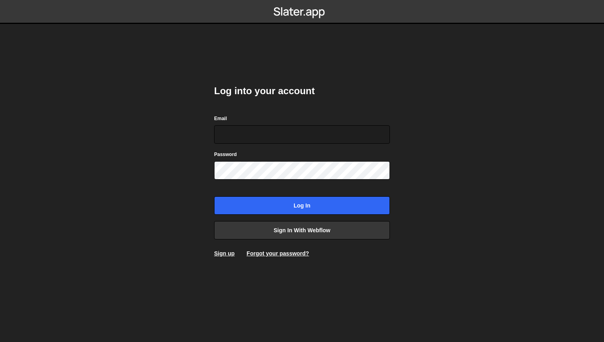  I want to click on label: Email, so click(220, 119).